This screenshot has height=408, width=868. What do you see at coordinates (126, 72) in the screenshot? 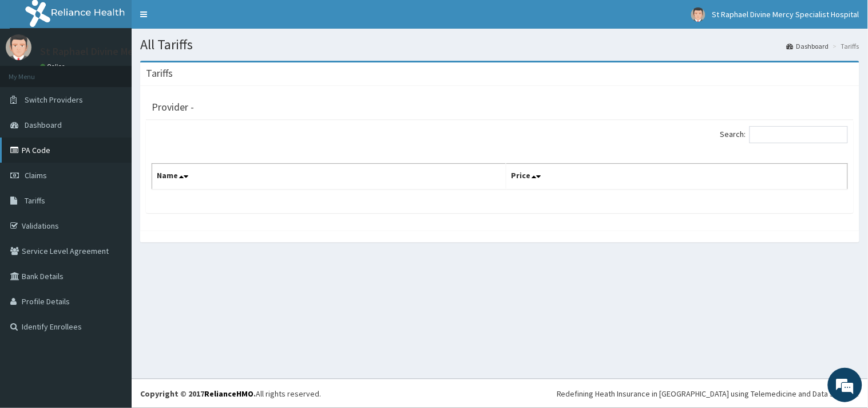
I see `div: Chat with us now` at bounding box center [126, 72].